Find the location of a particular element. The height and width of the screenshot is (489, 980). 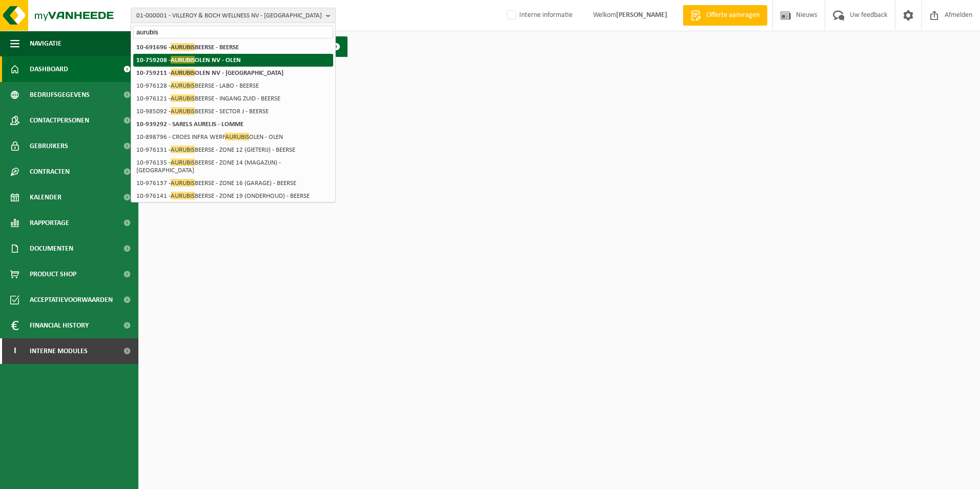

li: 10-976141 - BEERSE - ZONE 19 (ONDERHOUD) - BEERSE is located at coordinates (233, 196).